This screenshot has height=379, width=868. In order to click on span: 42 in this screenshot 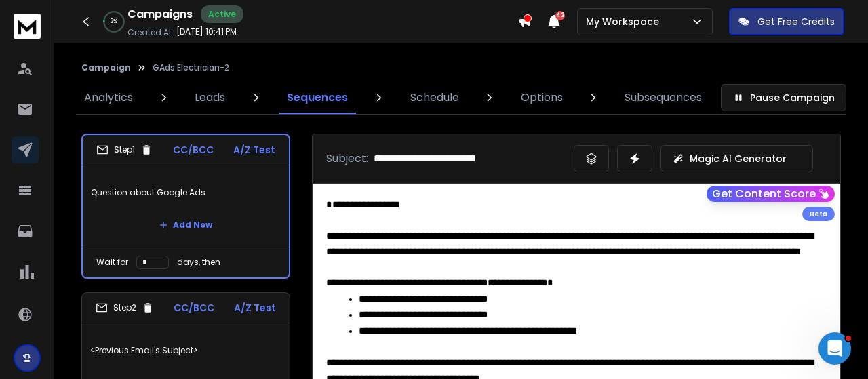, I will do `click(560, 15)`.